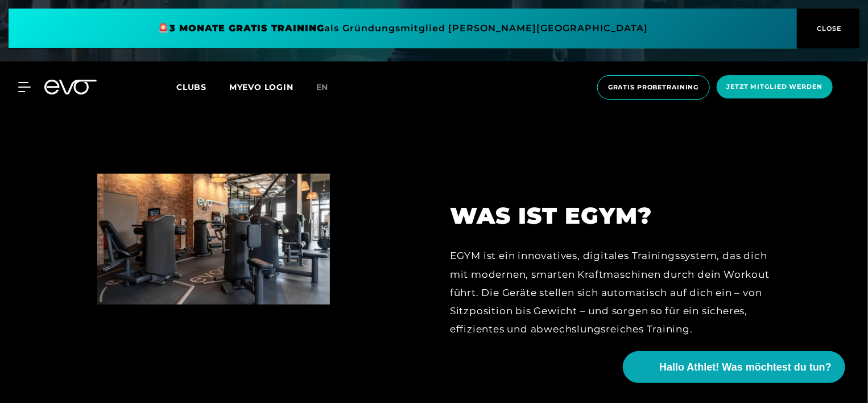  Describe the element at coordinates (653, 87) in the screenshot. I see `span: Gratis Probetraining` at that location.